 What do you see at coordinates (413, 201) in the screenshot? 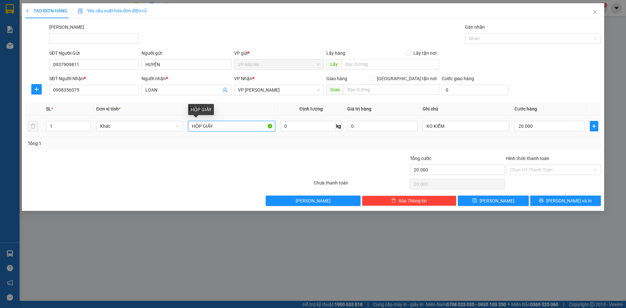
I see `span: Xóa Thông tin` at bounding box center [413, 201].